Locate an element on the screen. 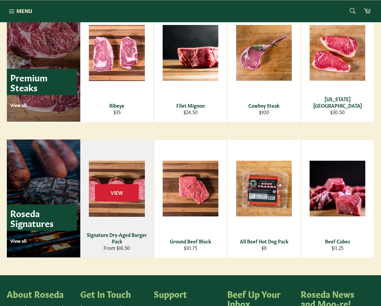 Image resolution: width=381 pixels, height=306 pixels. span: Menu is located at coordinates (24, 11).